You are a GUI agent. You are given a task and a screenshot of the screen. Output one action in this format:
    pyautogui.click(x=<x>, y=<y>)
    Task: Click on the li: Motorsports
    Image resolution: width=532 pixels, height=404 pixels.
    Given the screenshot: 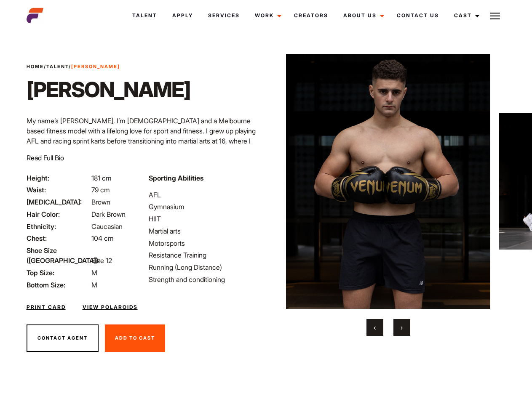 What is the action you would take?
    pyautogui.click(x=205, y=243)
    